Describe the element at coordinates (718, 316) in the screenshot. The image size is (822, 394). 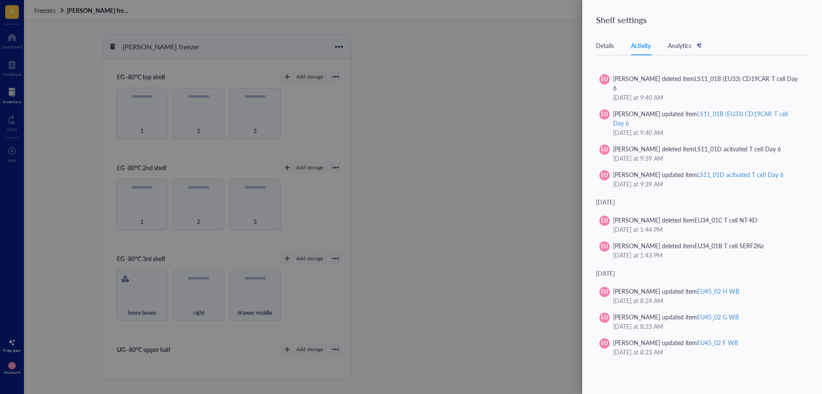
I see `div: EU45_02 G WB` at that location.